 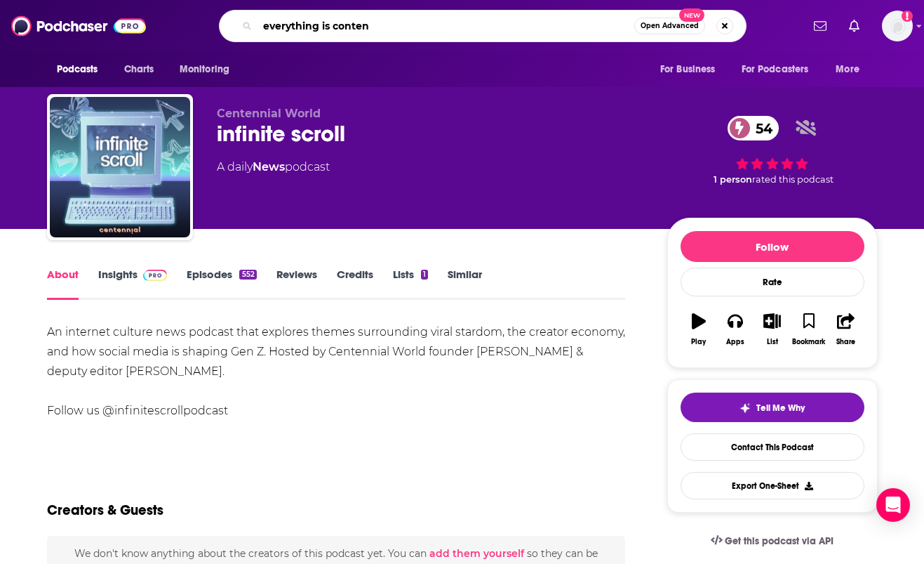 I want to click on div: An internet culture news podcast that explores themes surrounding viral stardom, the creator econ..., so click(x=336, y=371).